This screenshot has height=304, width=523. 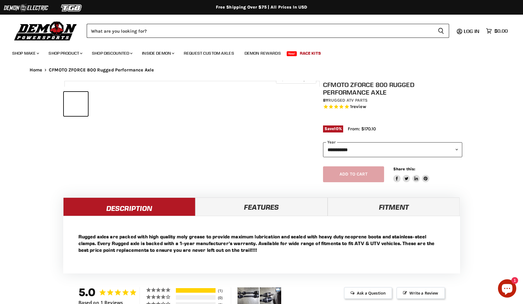 What do you see at coordinates (209, 53) in the screenshot?
I see `a: Request Custom Axles` at bounding box center [209, 53].